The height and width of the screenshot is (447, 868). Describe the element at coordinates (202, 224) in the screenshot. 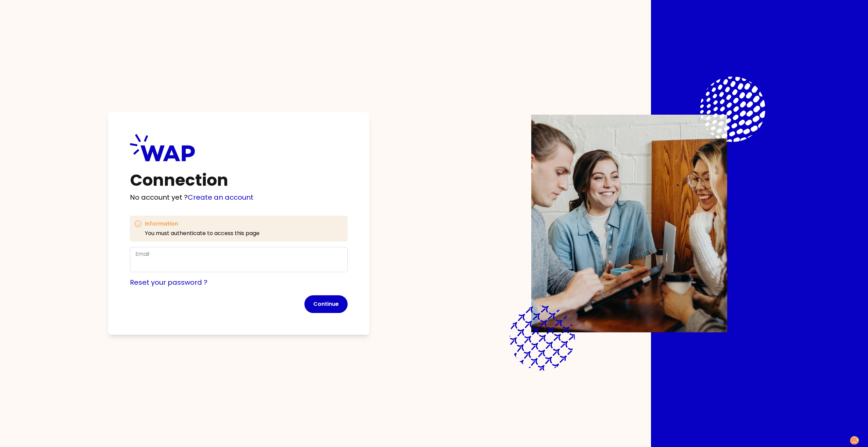

I see `h3: Information` at that location.